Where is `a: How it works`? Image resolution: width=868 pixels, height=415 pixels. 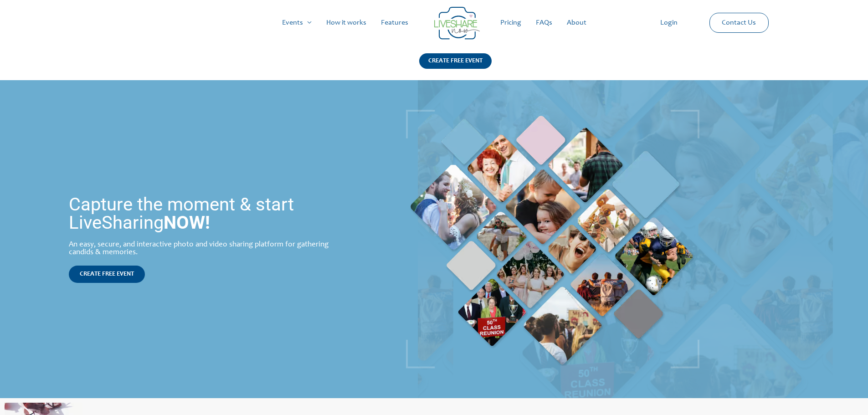
a: How it works is located at coordinates (346, 23).